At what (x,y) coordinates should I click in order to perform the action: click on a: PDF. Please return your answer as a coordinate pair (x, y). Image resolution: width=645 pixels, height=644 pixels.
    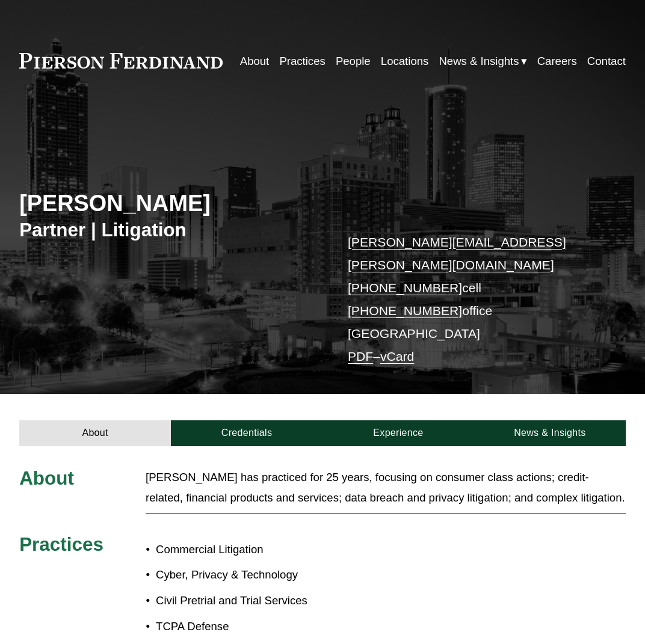
    Looking at the image, I should click on (360, 356).